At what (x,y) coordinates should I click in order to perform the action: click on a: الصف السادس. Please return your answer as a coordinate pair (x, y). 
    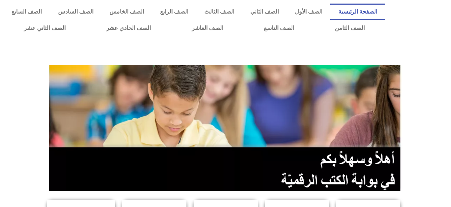
    Looking at the image, I should click on (76, 12).